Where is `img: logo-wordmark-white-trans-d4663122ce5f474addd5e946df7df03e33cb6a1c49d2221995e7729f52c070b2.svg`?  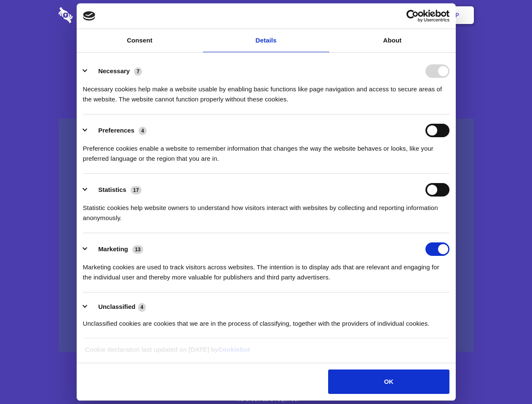 img: logo-wordmark-white-trans-d4663122ce5f474addd5e946df7df03e33cb6a1c49d2221995e7729f52c070b2.svg is located at coordinates (94, 15).